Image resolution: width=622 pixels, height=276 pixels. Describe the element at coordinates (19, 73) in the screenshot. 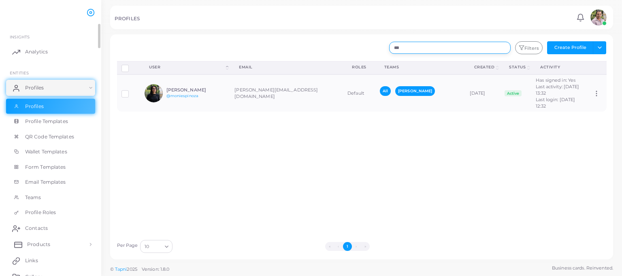

I see `span: ENTITIES` at that location.